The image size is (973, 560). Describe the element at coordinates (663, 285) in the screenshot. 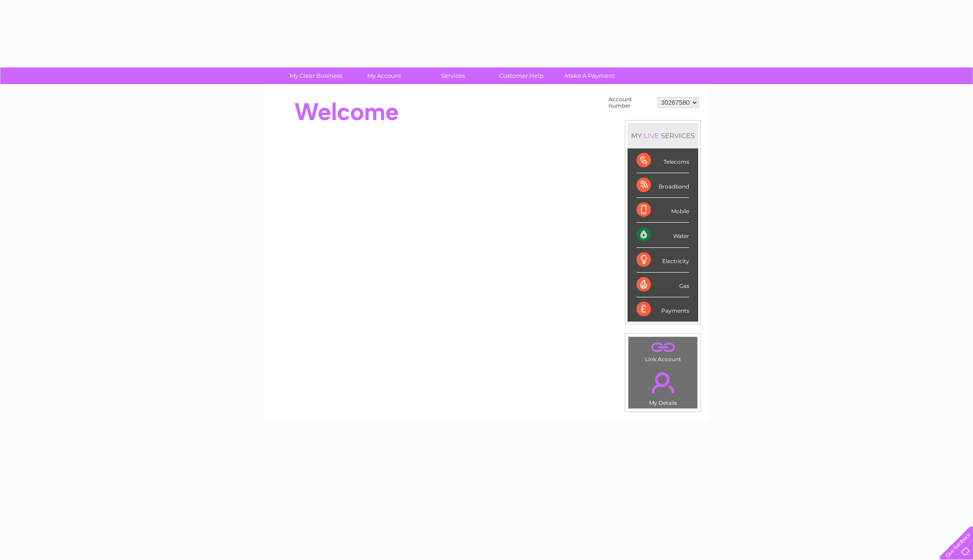

I see `div: Gas` at that location.